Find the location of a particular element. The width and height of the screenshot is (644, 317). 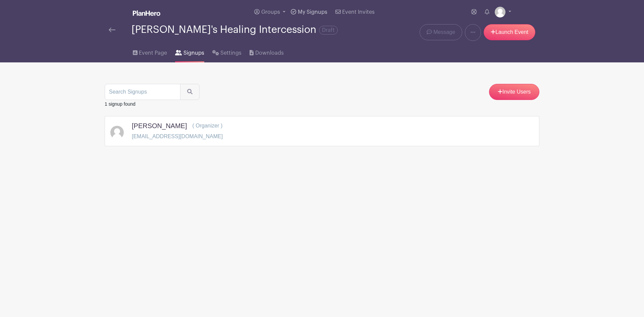

small: 1 signup found is located at coordinates (120, 104).